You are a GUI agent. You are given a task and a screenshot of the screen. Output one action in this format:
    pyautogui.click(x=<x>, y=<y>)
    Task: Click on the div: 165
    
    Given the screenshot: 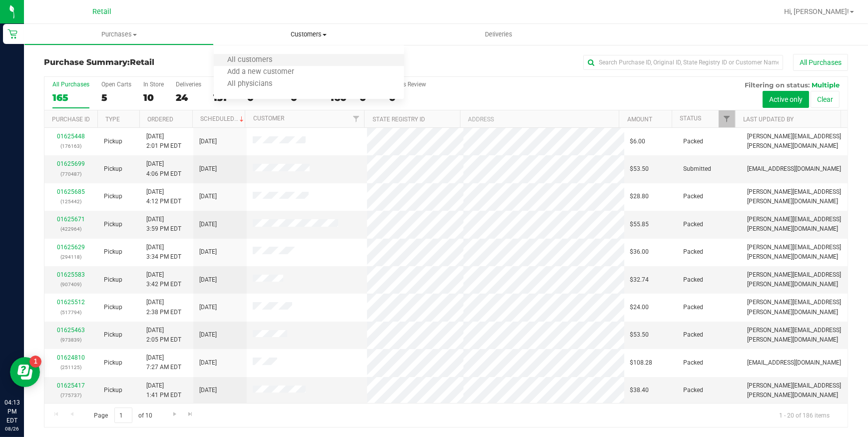 What is the action you would take?
    pyautogui.click(x=71, y=97)
    